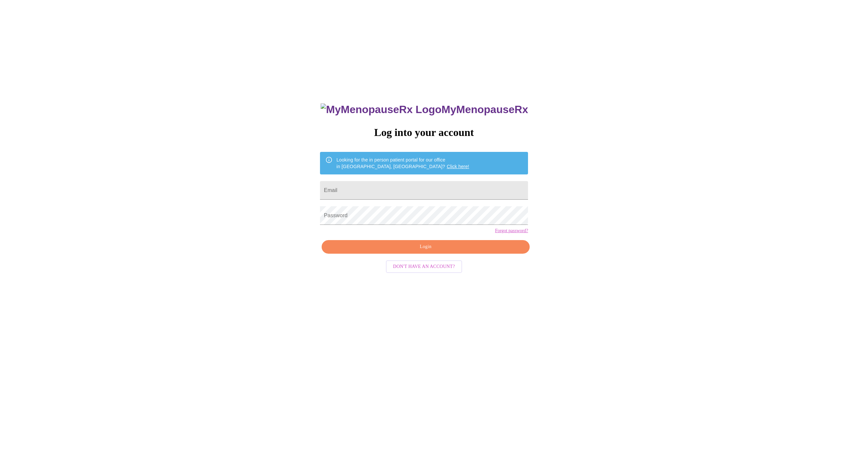 This screenshot has width=848, height=451. I want to click on button: Don't have an account?, so click(424, 266).